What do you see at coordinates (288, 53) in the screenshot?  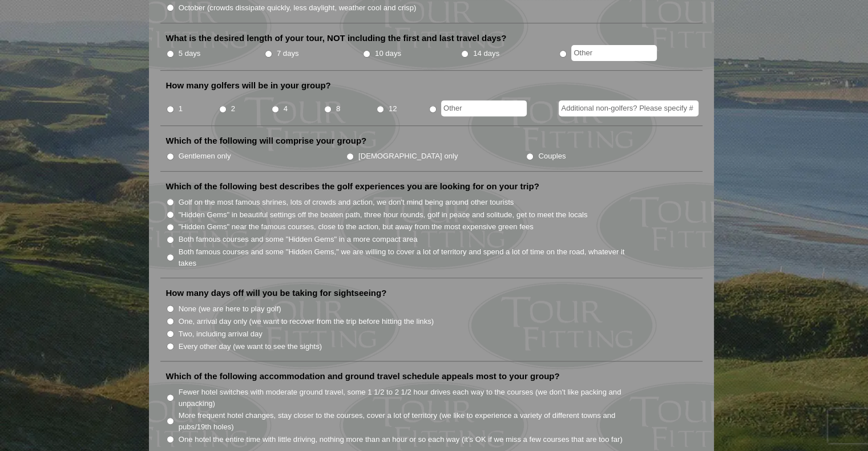 I see `label: 7 days` at bounding box center [288, 53].